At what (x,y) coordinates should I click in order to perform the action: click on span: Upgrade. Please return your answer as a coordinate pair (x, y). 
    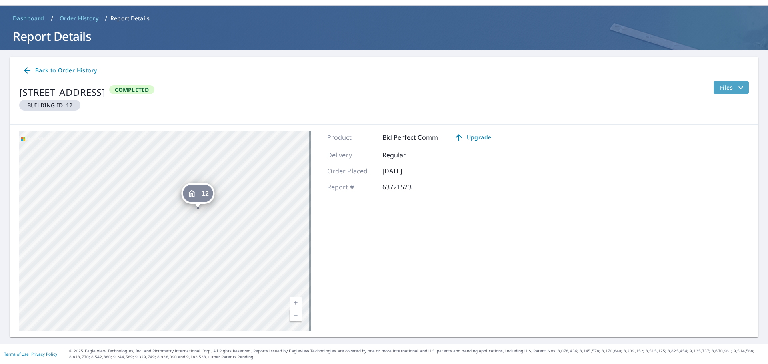
    Looking at the image, I should click on (472, 138).